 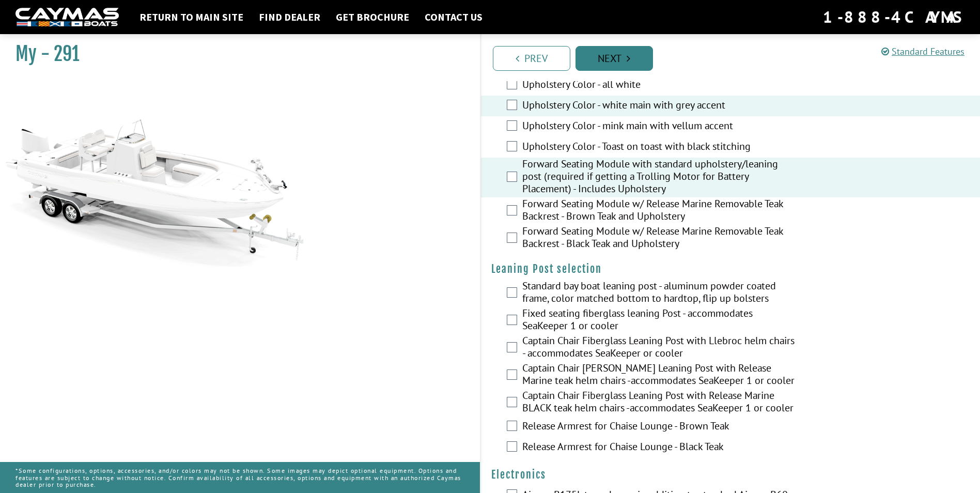 What do you see at coordinates (660, 106) in the screenshot?
I see `label: Upholstery Color - white main with grey accent` at bounding box center [660, 106].